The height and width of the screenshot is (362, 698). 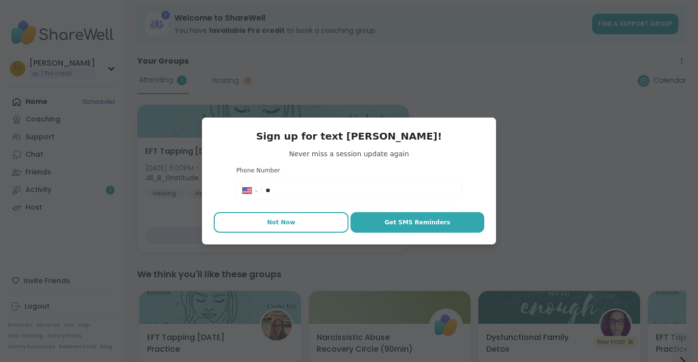 What do you see at coordinates (417, 222) in the screenshot?
I see `button: Get SMS Reminders` at bounding box center [417, 222].